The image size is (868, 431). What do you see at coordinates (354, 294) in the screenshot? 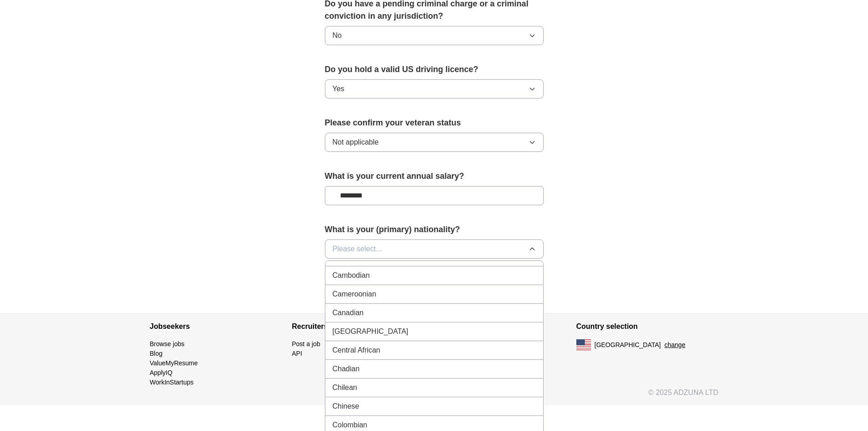
I see `span: Cameroonian` at bounding box center [354, 294].